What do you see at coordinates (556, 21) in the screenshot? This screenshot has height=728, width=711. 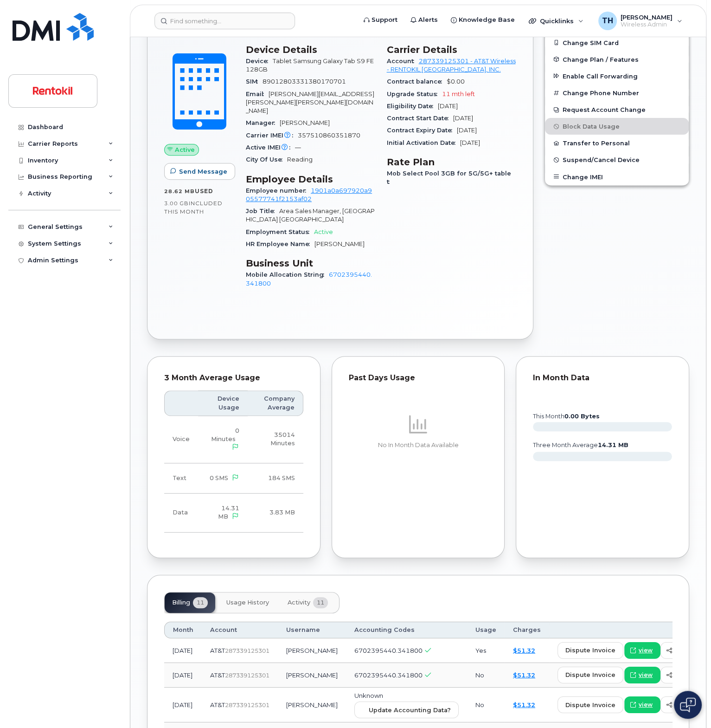 I see `div: Quicklinks` at bounding box center [556, 21].